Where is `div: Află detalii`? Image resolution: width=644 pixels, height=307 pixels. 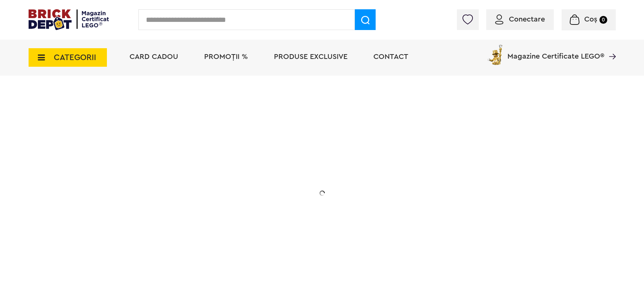 div: Află detalii is located at coordinates (156, 236).